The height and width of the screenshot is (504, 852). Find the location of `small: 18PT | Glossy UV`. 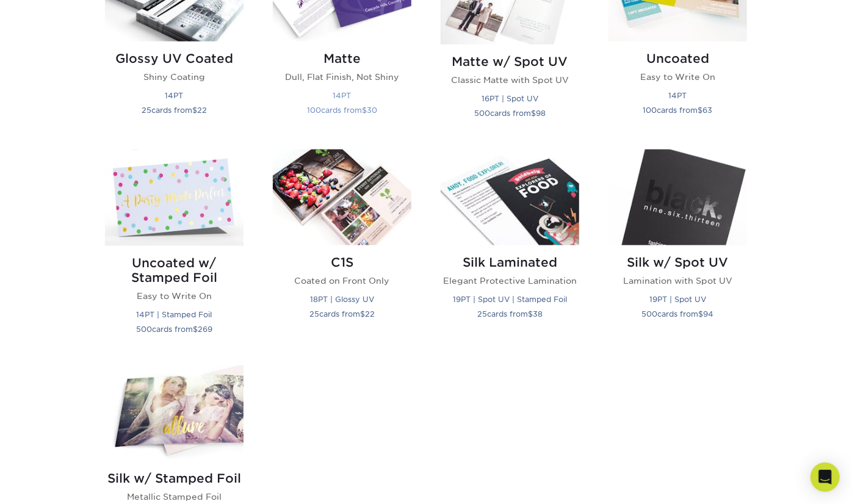

small: 18PT | Glossy UV is located at coordinates (342, 299).